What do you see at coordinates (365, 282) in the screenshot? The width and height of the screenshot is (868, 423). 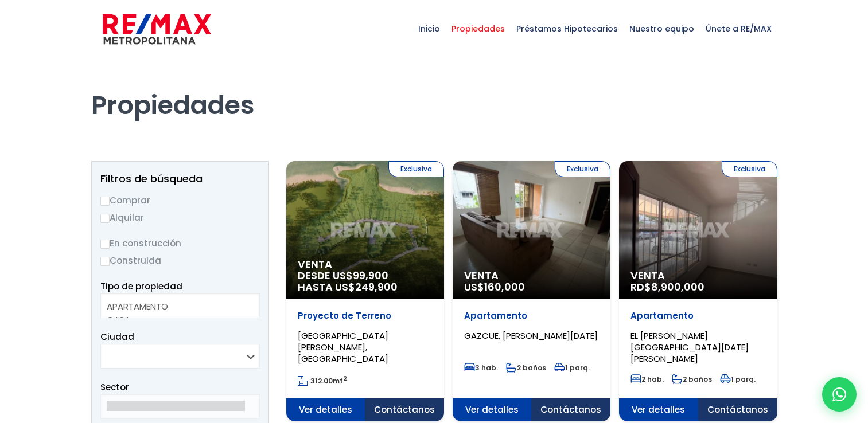 I see `span: DESDE US$` at bounding box center [365, 282].